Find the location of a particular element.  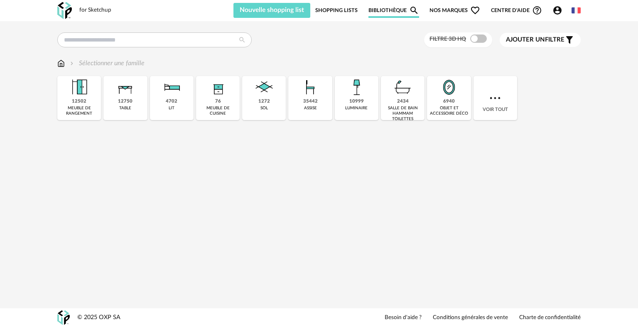

div: table is located at coordinates (125, 108).